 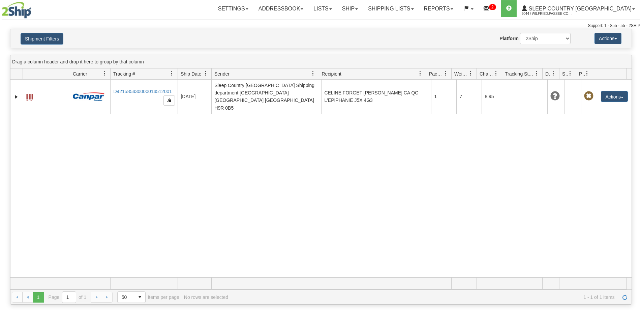 What do you see at coordinates (206, 297) in the screenshot?
I see `div: No rows are selected` at bounding box center [206, 297].